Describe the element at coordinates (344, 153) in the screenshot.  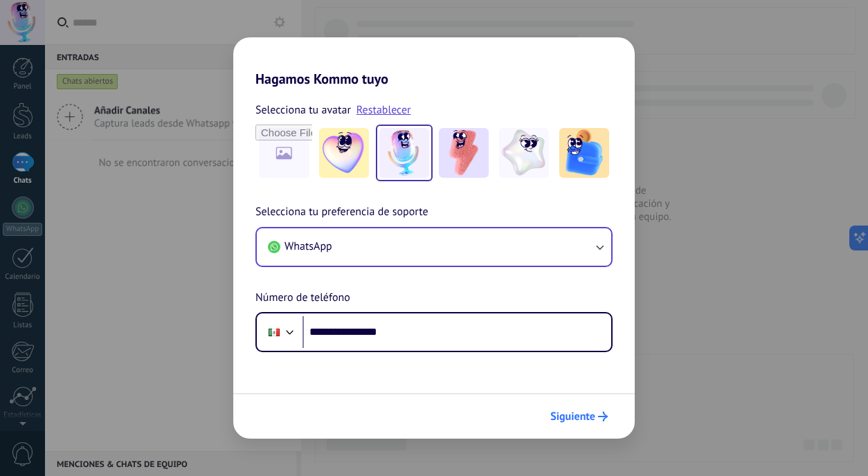
I see `img: -1.jpeg` at that location.